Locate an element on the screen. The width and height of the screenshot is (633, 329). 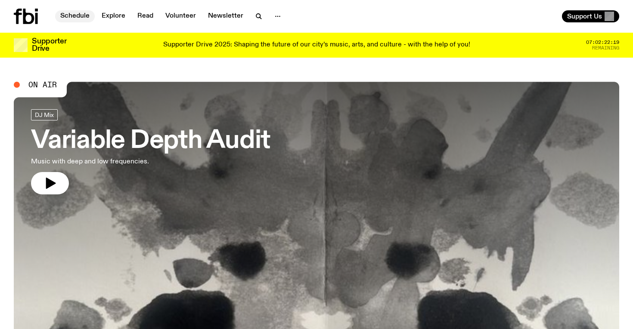
span: Support Us is located at coordinates (584, 16).